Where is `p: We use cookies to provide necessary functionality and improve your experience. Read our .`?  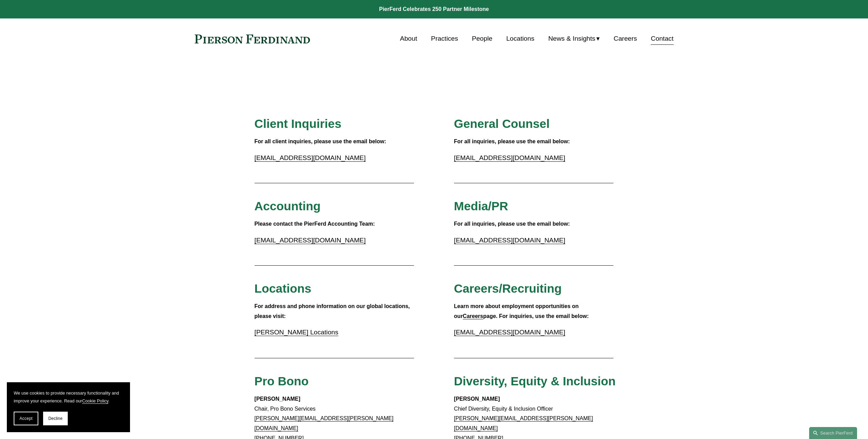
p: We use cookies to provide necessary functionality and improve your experience. Read our . is located at coordinates (68, 396).